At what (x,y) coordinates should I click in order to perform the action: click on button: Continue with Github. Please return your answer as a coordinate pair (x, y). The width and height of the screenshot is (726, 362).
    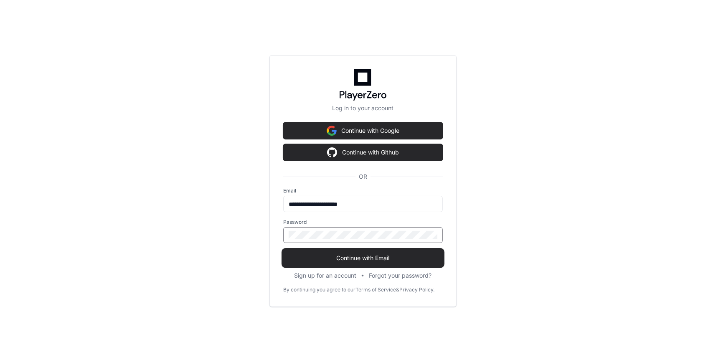
    Looking at the image, I should click on (363, 153).